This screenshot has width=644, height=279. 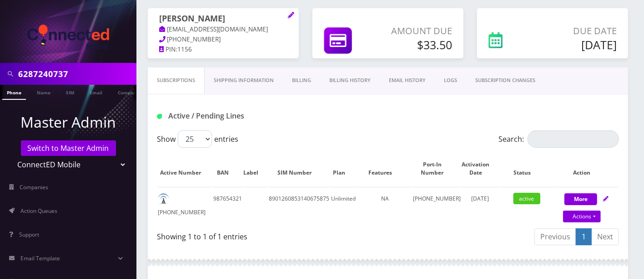 I want to click on input: Search in Company, so click(x=76, y=74).